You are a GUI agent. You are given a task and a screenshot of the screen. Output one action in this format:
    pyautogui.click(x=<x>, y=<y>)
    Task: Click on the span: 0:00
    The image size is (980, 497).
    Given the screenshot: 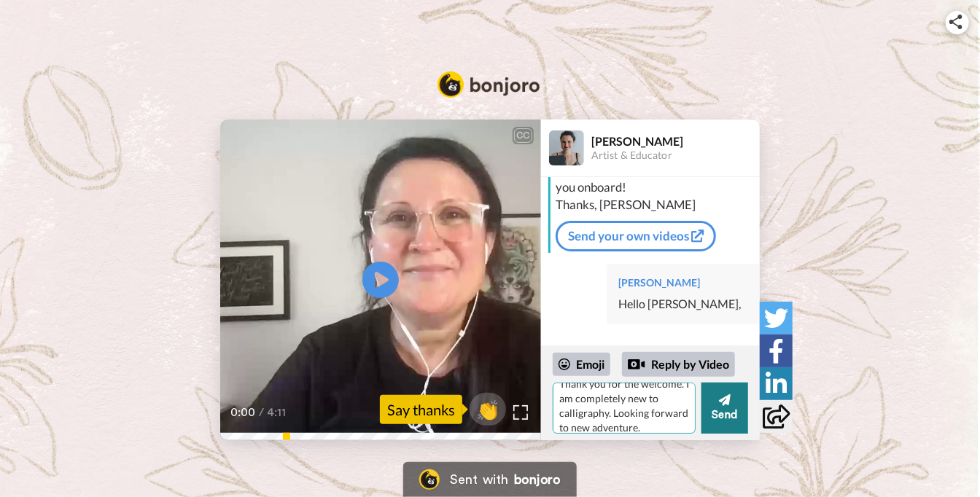 What is the action you would take?
    pyautogui.click(x=243, y=413)
    